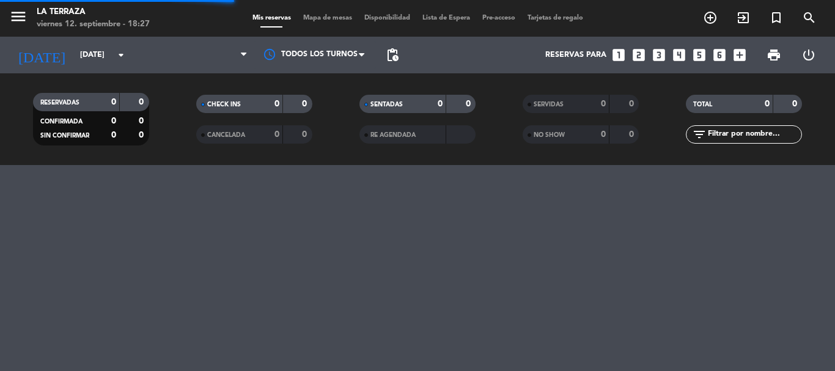 This screenshot has width=835, height=371. Describe the element at coordinates (121, 55) in the screenshot. I see `i: arrow_drop_down` at that location.